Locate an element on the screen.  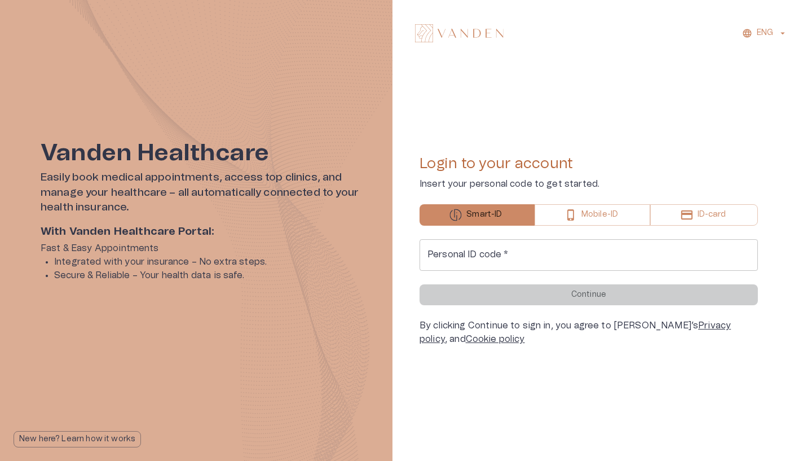
h4: Login to your account is located at coordinates (589, 164).